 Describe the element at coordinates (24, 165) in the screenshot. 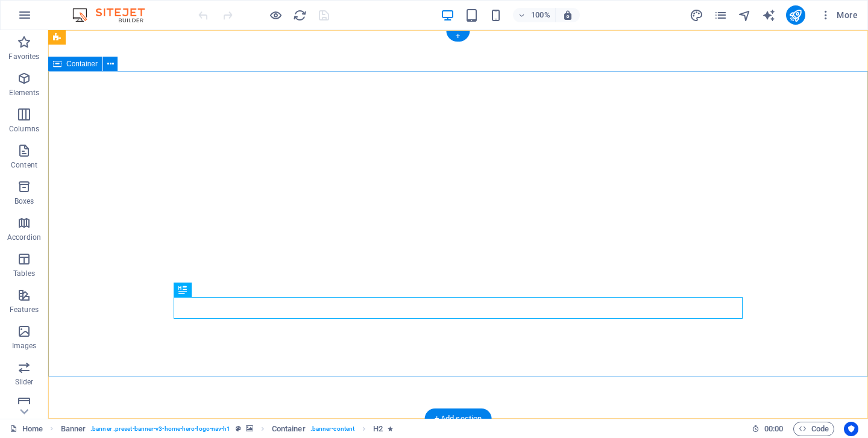

I see `p: Content` at that location.